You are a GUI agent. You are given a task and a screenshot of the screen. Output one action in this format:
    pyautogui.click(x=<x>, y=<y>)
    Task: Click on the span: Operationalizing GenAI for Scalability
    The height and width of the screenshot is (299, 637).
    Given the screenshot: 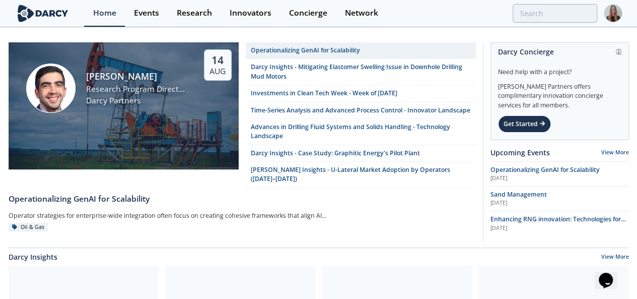 What is the action you would take?
    pyautogui.click(x=545, y=169)
    